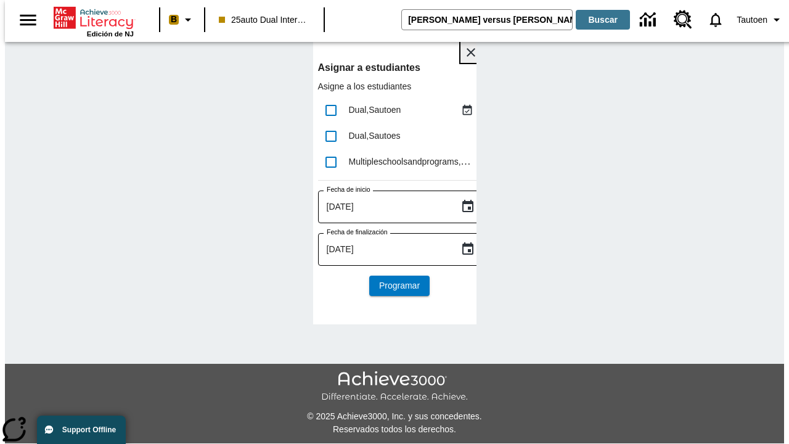 Image resolution: width=789 pixels, height=444 pixels. What do you see at coordinates (399, 68) in the screenshot?
I see `h6: Asignar a estudiantes` at bounding box center [399, 68].